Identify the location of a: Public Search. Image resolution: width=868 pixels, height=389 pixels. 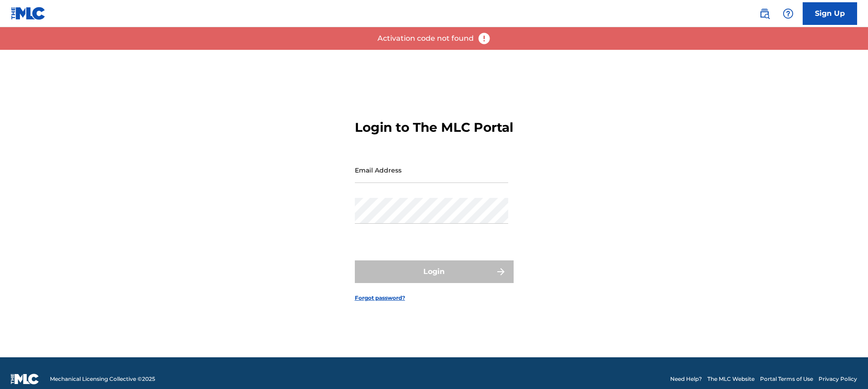
(764, 13).